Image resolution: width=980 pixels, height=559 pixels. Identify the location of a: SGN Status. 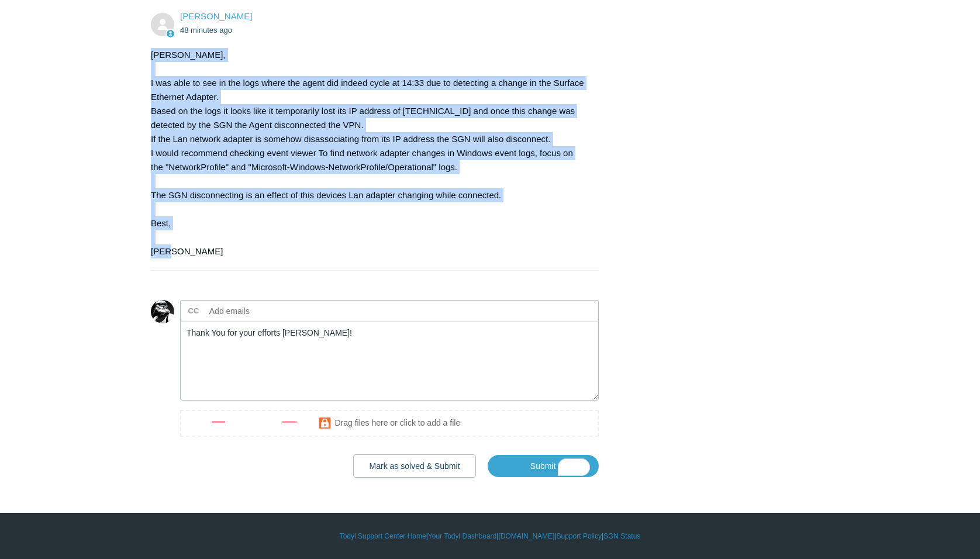
(621, 537).